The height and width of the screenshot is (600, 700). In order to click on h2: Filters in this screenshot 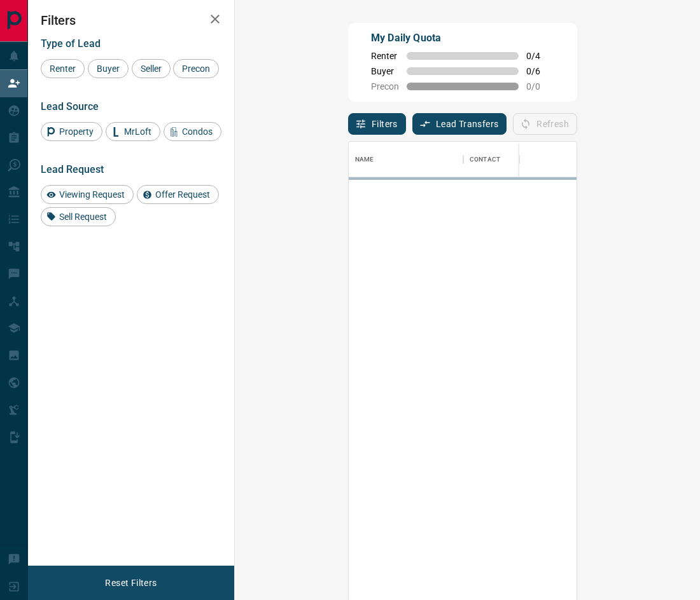, I will do `click(131, 20)`.